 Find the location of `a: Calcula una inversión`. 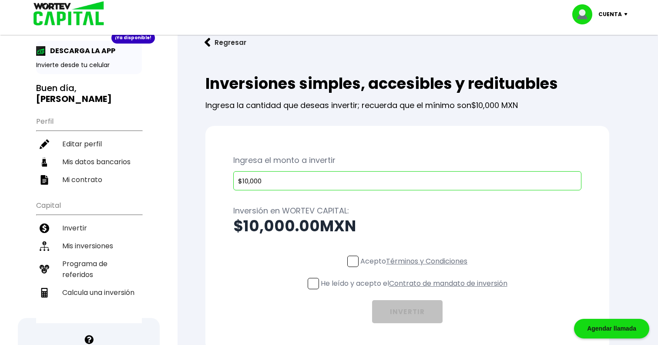

a: Calcula una inversión is located at coordinates (89, 292).